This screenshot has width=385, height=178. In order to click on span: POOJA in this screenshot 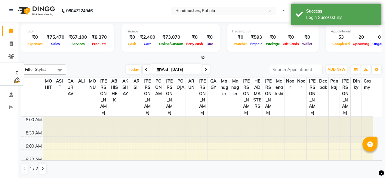, I will do `click(180, 84)`.